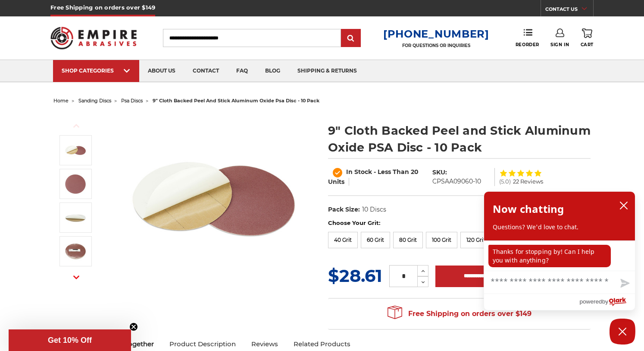  Describe the element at coordinates (77, 126) in the screenshot. I see `button: Previous` at that location.